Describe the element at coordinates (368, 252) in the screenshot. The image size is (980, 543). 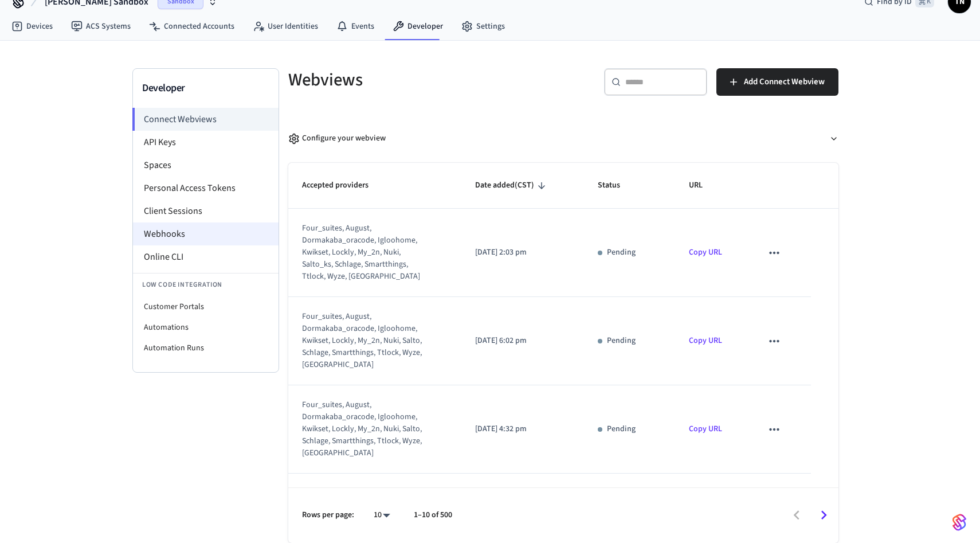
I see `div: four_suites, august, dormakaba_oracode, igloohome, kwikset, lockly, my_2n, nuki, salto_ks, schlag...` at that location.